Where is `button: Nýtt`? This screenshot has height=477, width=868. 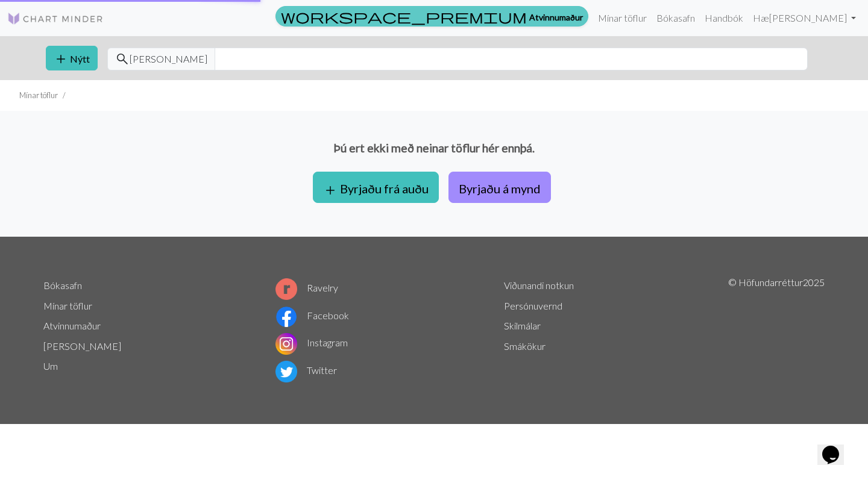 button: Nýtt is located at coordinates (72, 58).